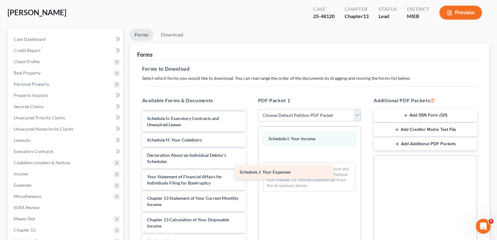 This screenshot has height=240, width=497. I want to click on span: Expenses, so click(22, 185).